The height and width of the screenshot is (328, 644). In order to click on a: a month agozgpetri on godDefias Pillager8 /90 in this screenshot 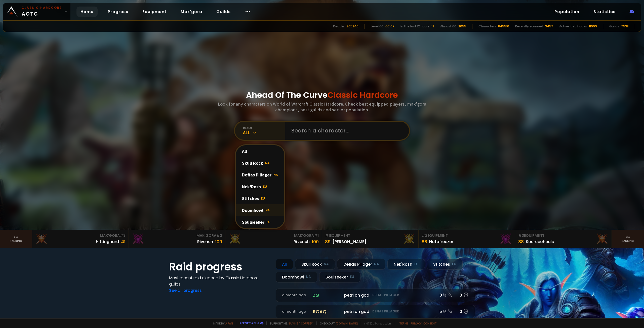, I will do `click(375, 295)`.